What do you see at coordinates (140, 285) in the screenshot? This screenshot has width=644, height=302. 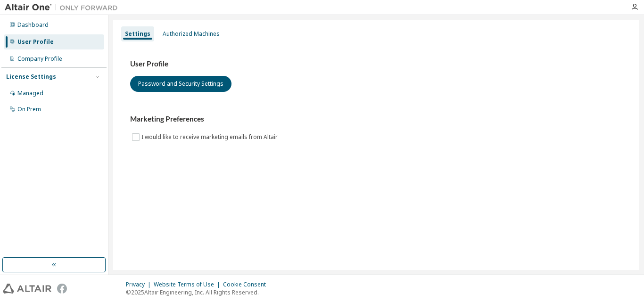 I see `div: Privacy` at bounding box center [140, 285].